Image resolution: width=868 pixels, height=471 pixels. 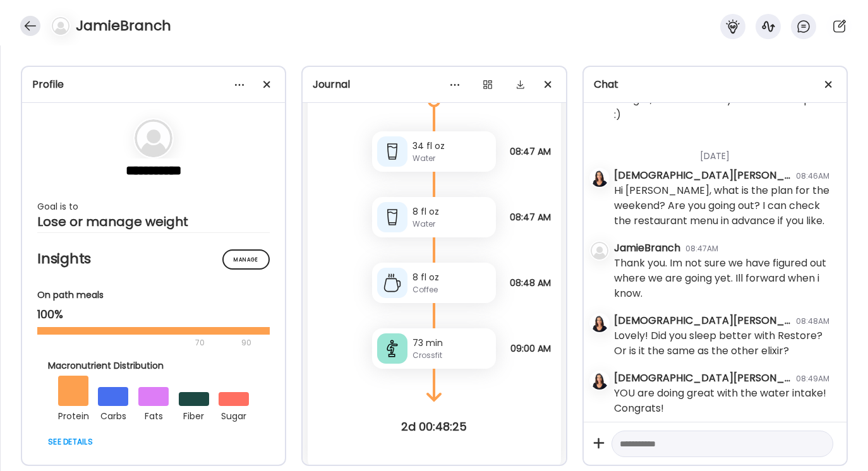 What do you see at coordinates (434, 84) in the screenshot?
I see `div: Journal` at bounding box center [434, 84].